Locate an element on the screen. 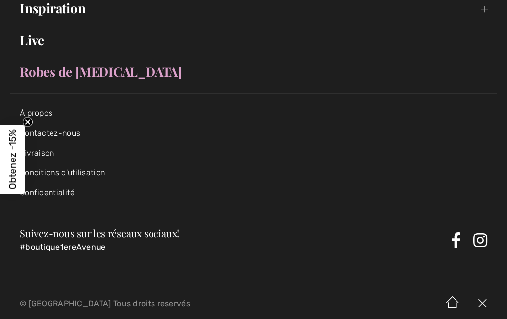 This screenshot has height=319, width=507. a: Conditions d'utilisation is located at coordinates (62, 172).